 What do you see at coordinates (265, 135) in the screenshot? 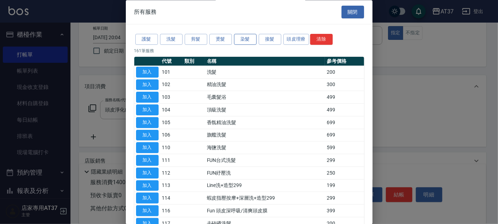
I see `td: 旗艦洗髮` at bounding box center [265, 135].